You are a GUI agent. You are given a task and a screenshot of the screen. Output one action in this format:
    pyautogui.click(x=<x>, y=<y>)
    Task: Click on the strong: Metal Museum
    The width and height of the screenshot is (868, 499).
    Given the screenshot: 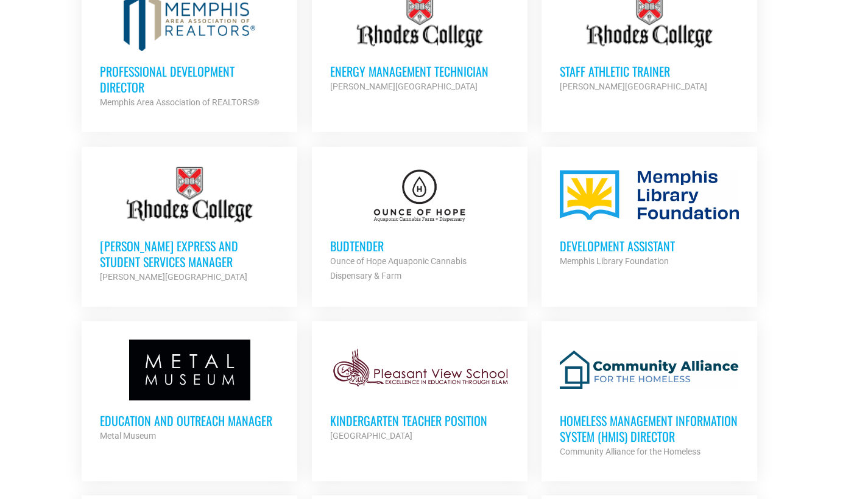 What is the action you would take?
    pyautogui.click(x=128, y=436)
    